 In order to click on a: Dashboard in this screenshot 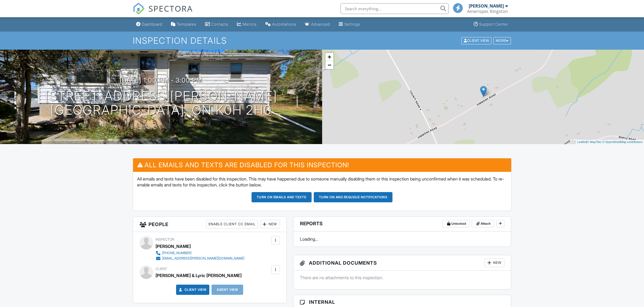, I will do `click(149, 24)`.